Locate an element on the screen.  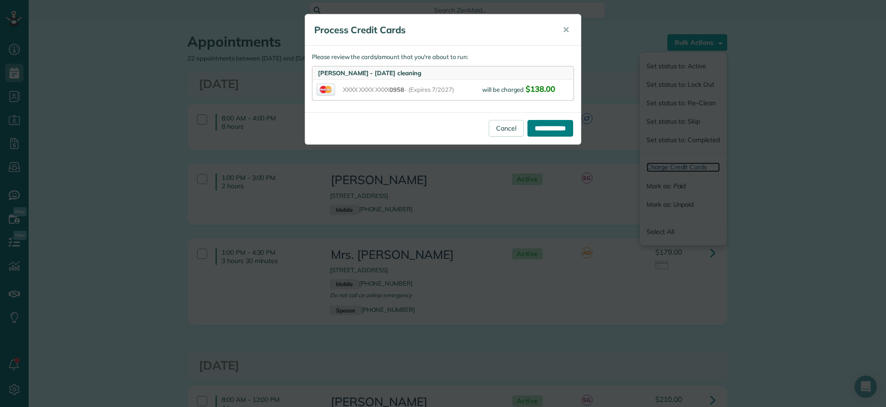
span: $138.00 is located at coordinates (540, 89).